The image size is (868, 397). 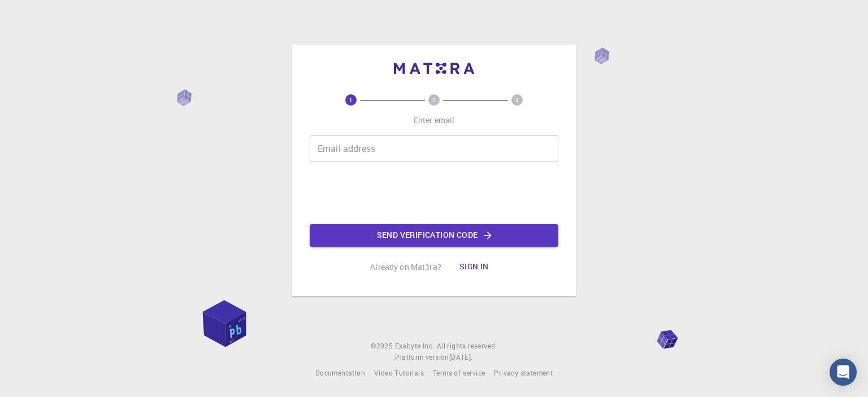 I want to click on a: Exabyte Inc., so click(x=414, y=347).